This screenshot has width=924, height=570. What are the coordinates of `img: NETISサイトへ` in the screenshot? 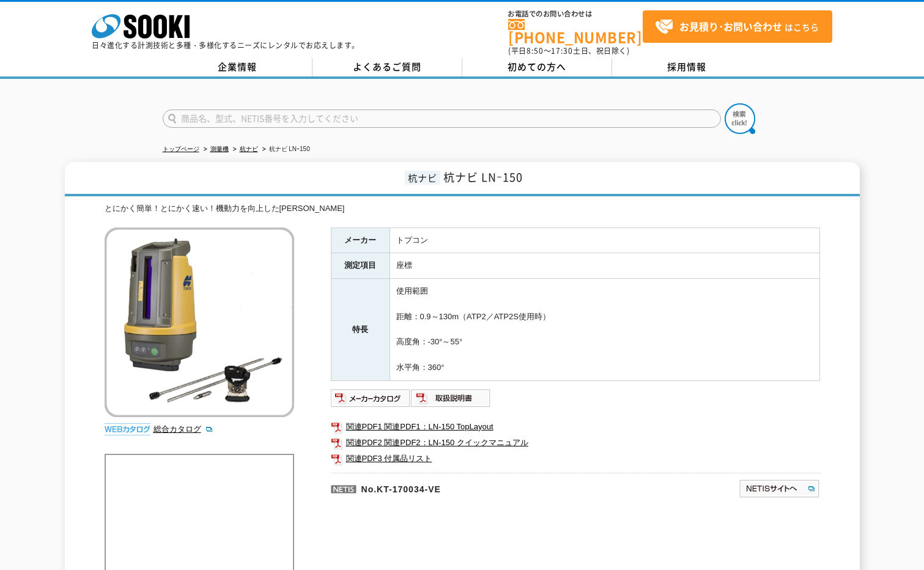 It's located at (779, 489).